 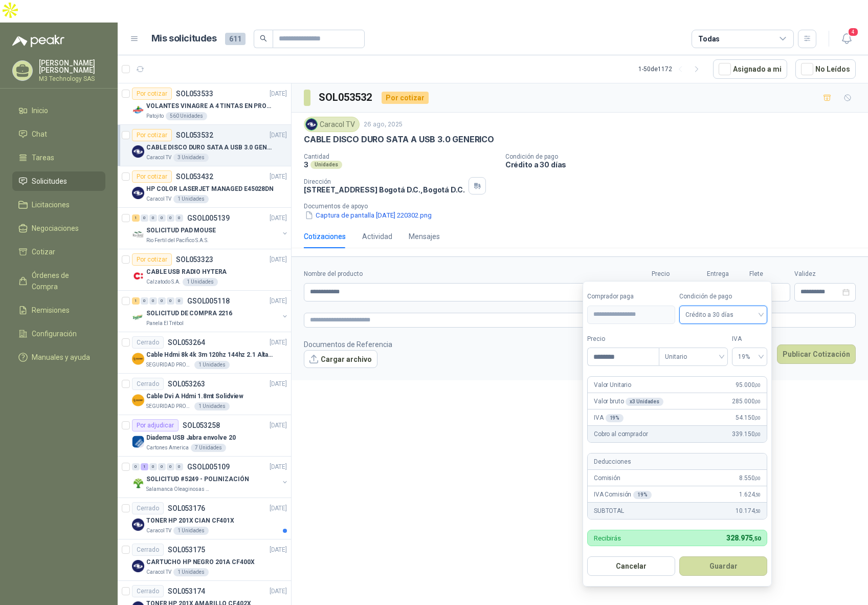 What do you see at coordinates (191, 158) in the screenshot?
I see `div: 3 Unidades` at bounding box center [191, 158].